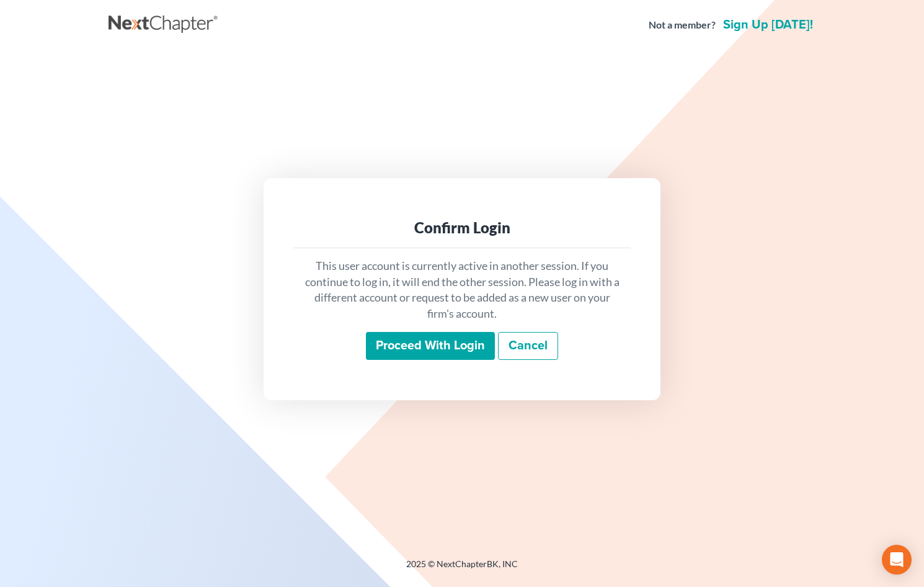 Image resolution: width=924 pixels, height=587 pixels. Describe the element at coordinates (682, 24) in the screenshot. I see `strong: Not a member?` at that location.